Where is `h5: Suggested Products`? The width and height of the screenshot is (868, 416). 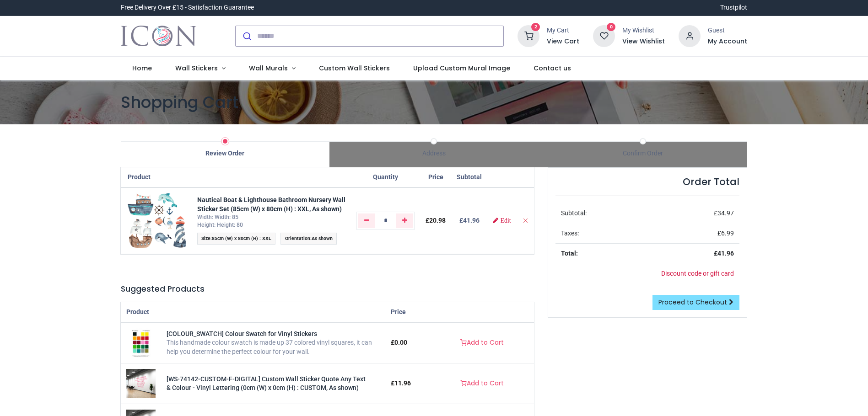
h5: Suggested Products is located at coordinates (327, 289).